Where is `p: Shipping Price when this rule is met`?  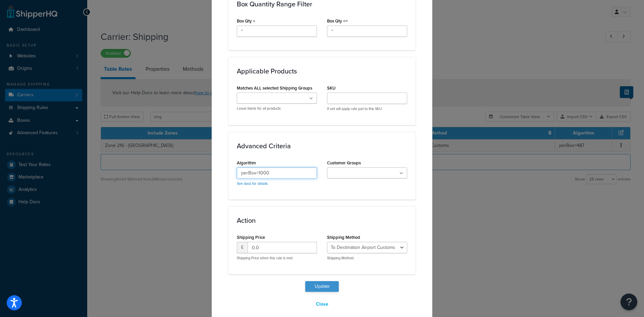 p: Shipping Price when this rule is met is located at coordinates (276, 258).